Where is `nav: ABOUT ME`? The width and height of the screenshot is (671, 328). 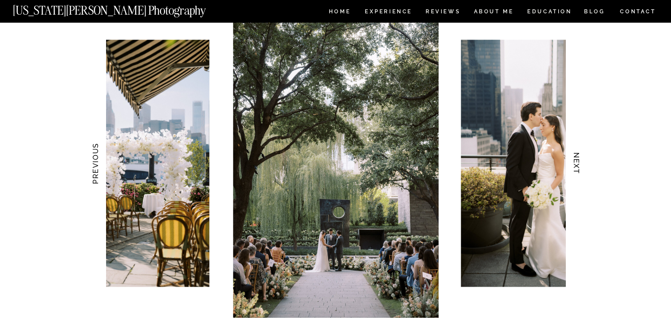 nav: ABOUT ME is located at coordinates (494, 12).